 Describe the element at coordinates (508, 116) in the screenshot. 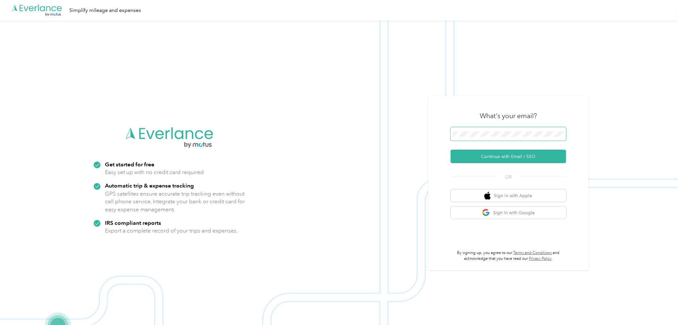

I see `h3: What's your email?` at that location.